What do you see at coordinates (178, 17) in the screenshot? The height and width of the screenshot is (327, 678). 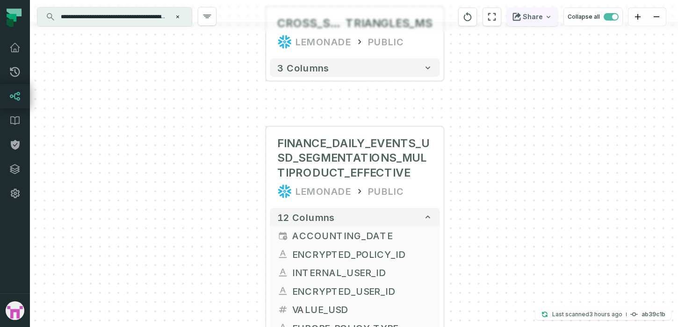 I see `button: Clear search query` at bounding box center [178, 17].